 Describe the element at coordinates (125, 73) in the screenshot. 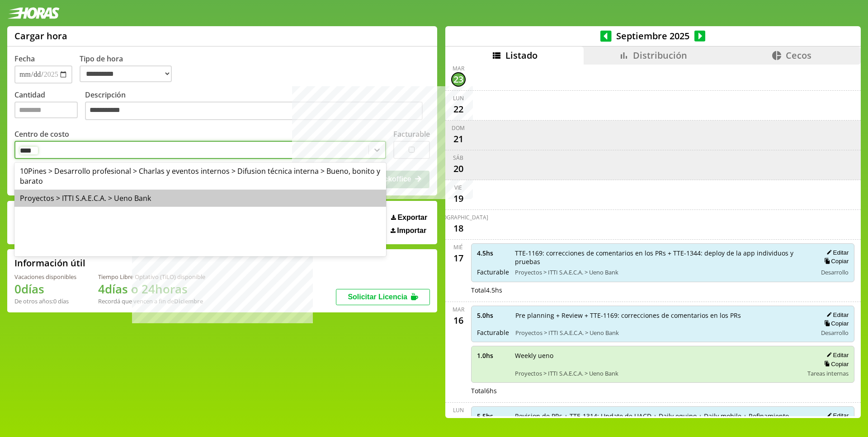

I see `select: Tipo de hora` at that location.